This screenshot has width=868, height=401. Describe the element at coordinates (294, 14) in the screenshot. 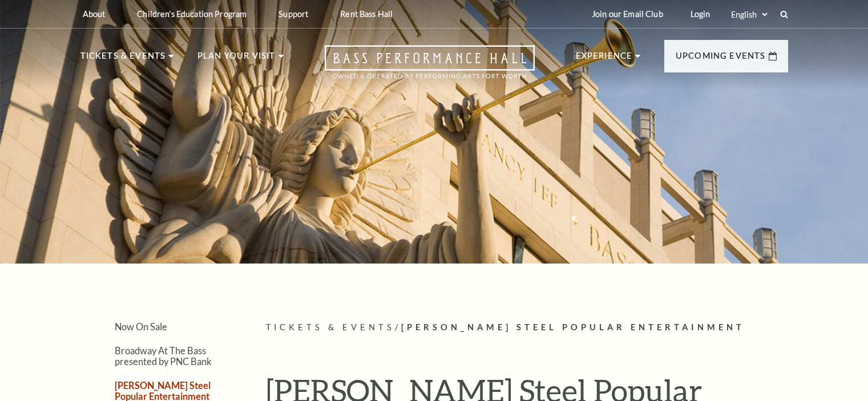

I see `p: Support` at that location.